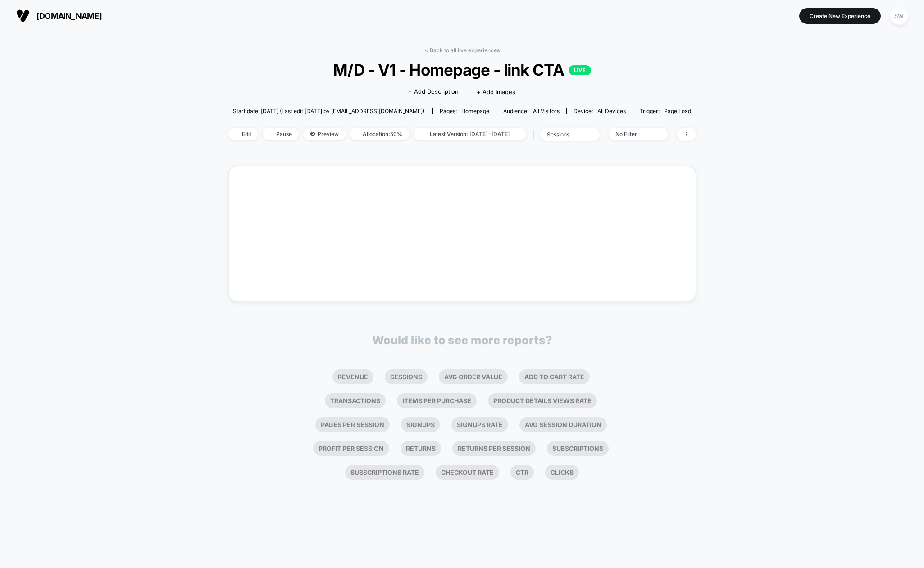 The width and height of the screenshot is (924, 568). What do you see at coordinates (352, 376) in the screenshot?
I see `li: Revenue` at bounding box center [352, 376].